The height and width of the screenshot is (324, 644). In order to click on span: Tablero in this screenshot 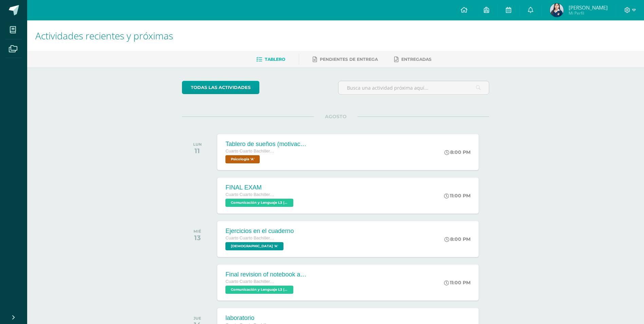, I will do `click(275, 59)`.